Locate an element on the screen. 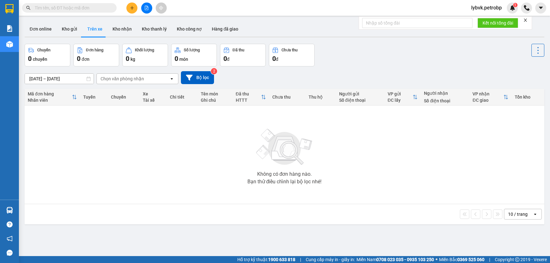 This screenshot has width=550, height=263. span: đơn is located at coordinates (85, 59).